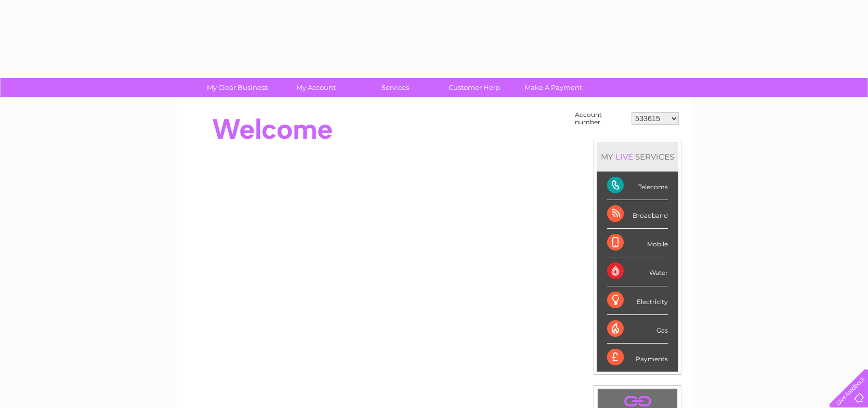 Image resolution: width=868 pixels, height=408 pixels. Describe the element at coordinates (637, 358) in the screenshot. I see `div: Payments` at that location.